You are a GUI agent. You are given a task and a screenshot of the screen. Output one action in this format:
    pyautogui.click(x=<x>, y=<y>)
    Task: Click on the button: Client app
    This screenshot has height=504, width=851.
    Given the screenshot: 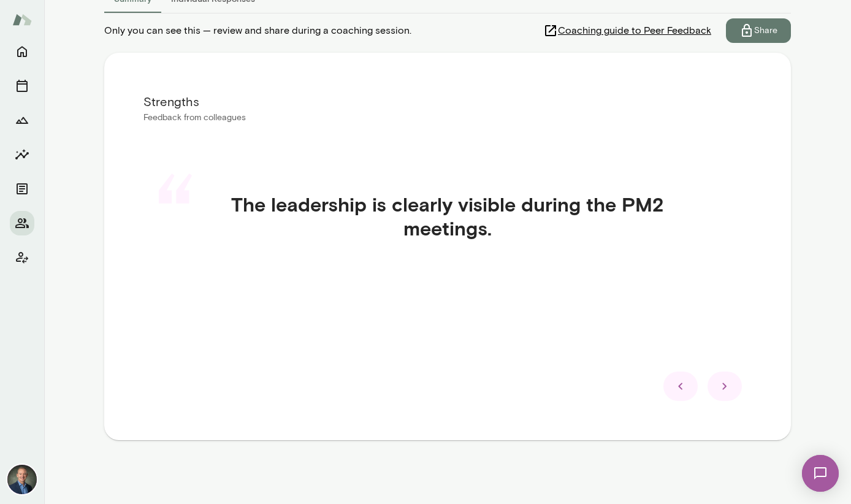 What is the action you would take?
    pyautogui.click(x=22, y=257)
    